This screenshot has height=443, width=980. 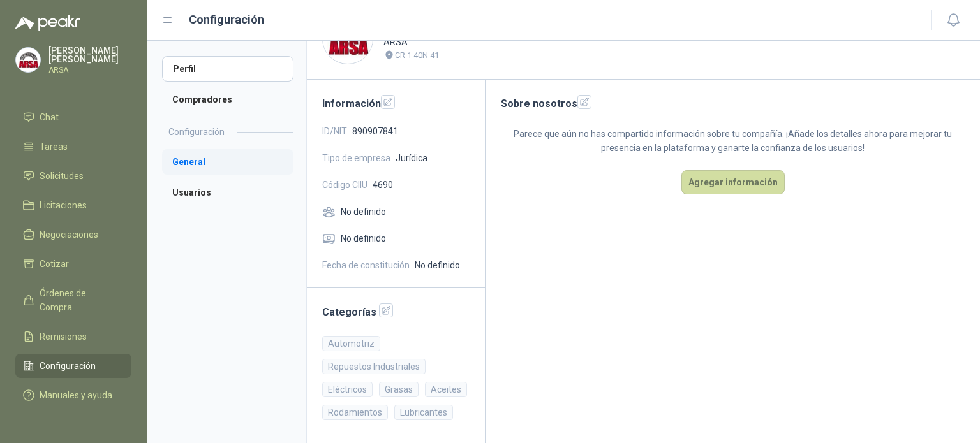 What do you see at coordinates (49, 118) in the screenshot?
I see `span: Chat` at bounding box center [49, 118].